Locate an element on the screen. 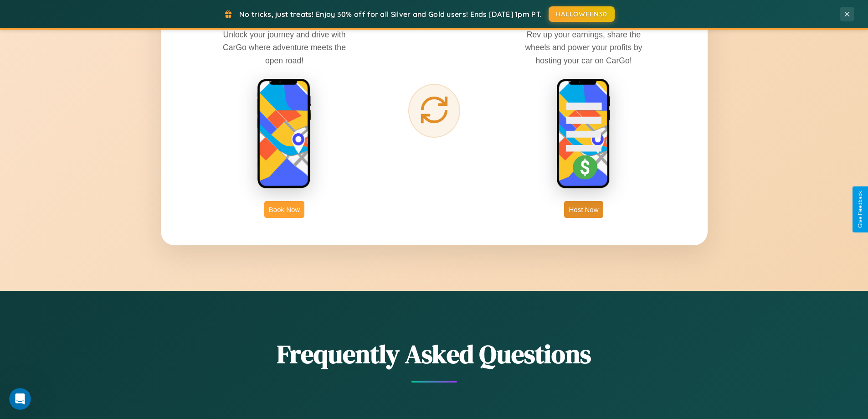  p: Unlock your journey and drive with CarGo where adventure meets the open road! is located at coordinates (284, 48).